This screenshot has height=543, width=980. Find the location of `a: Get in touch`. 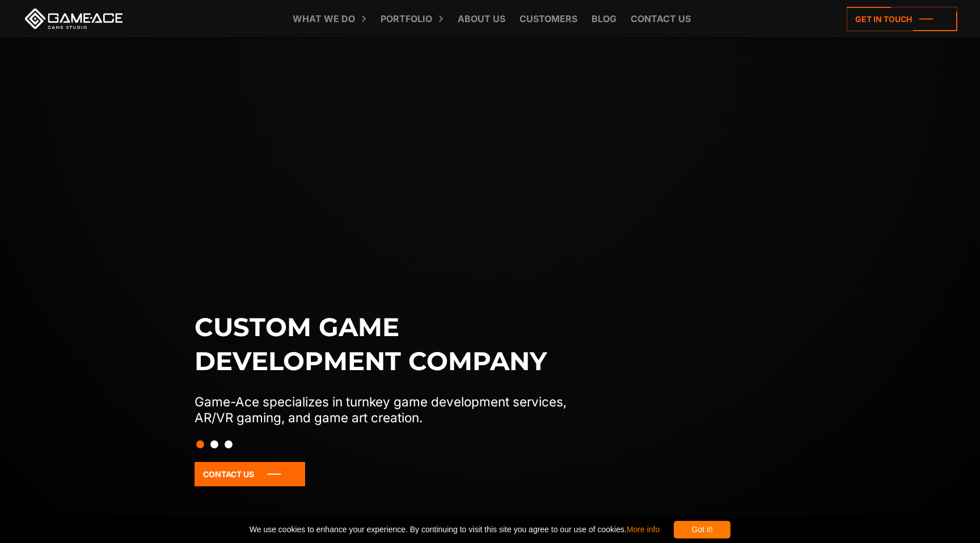

a: Get in touch is located at coordinates (901, 19).